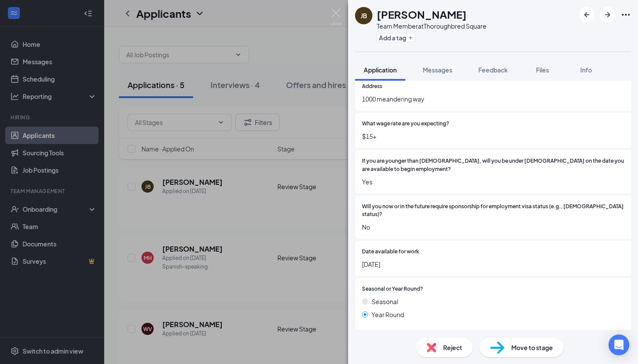 This screenshot has height=364, width=638. I want to click on span: No, so click(493, 227).